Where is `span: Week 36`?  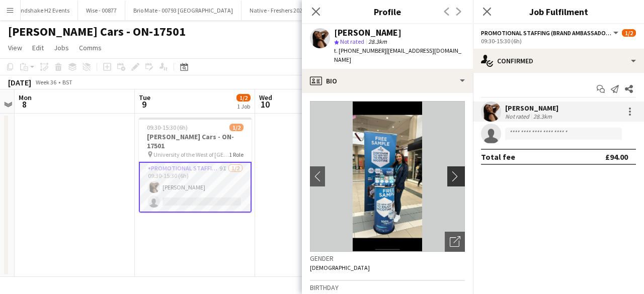 span: Week 36 is located at coordinates (46, 82).